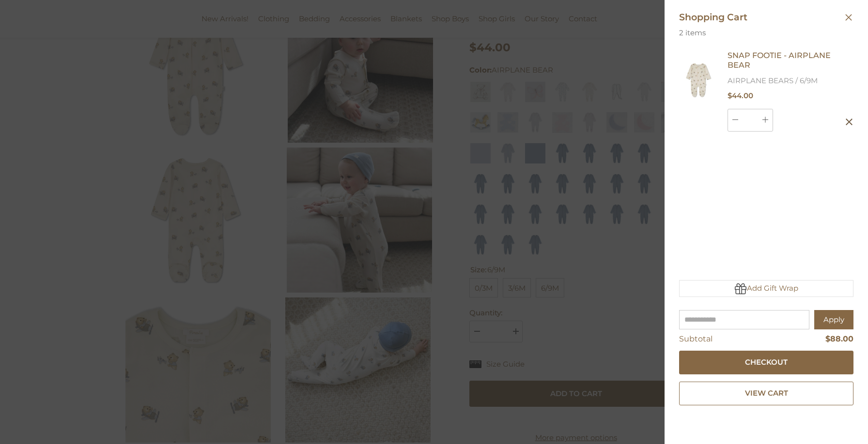 The width and height of the screenshot is (868, 444). Describe the element at coordinates (740, 96) in the screenshot. I see `span: $44.00` at that location.